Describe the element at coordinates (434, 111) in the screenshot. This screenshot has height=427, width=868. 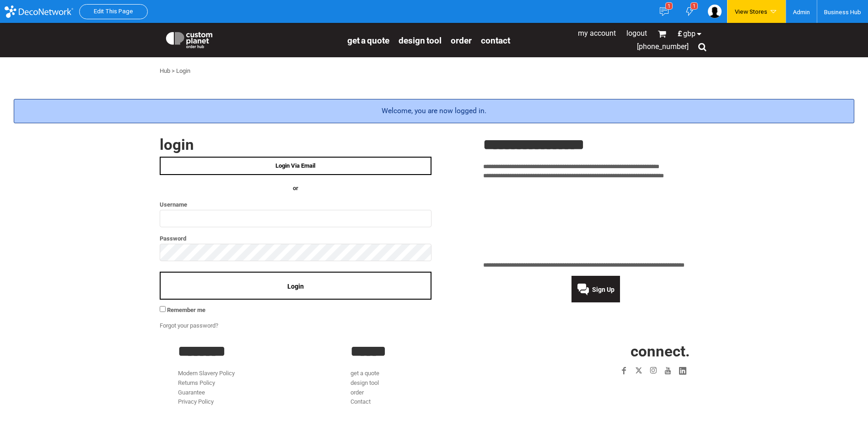
I see `div: Welcome, you are now logged in.` at that location.